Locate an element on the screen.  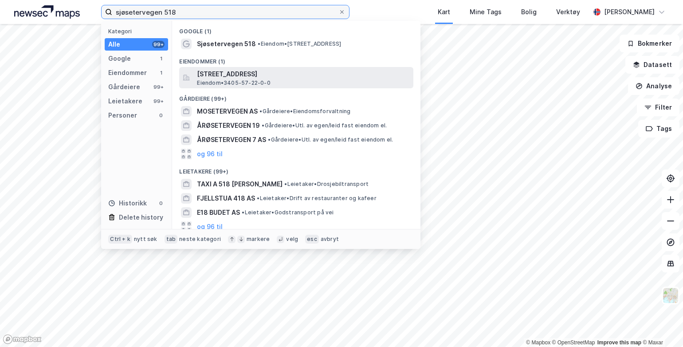
div: Personer is located at coordinates (122, 115).